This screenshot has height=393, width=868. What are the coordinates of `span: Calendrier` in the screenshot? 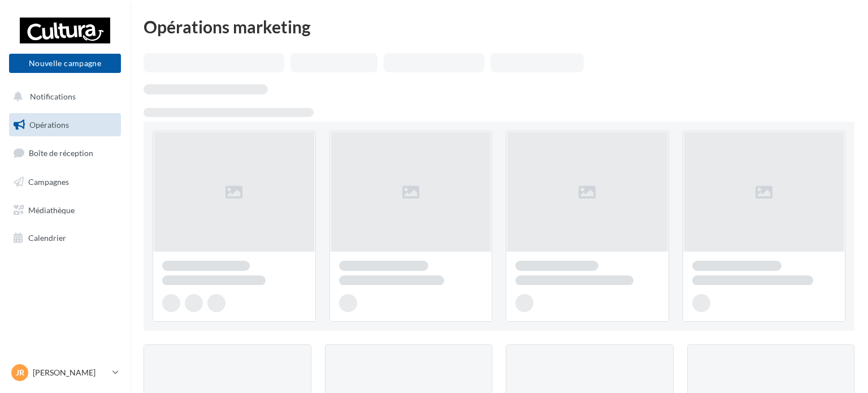 It's located at (47, 238).